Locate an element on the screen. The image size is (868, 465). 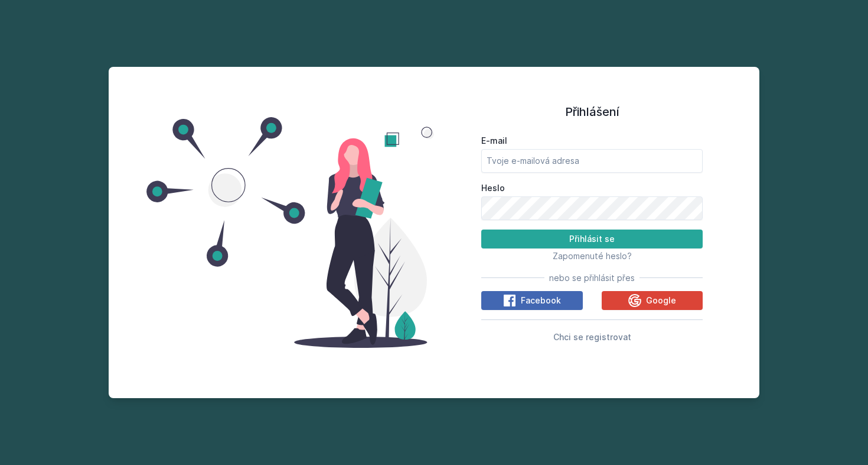
input: Tvoje e-mailová adresa is located at coordinates (592, 161).